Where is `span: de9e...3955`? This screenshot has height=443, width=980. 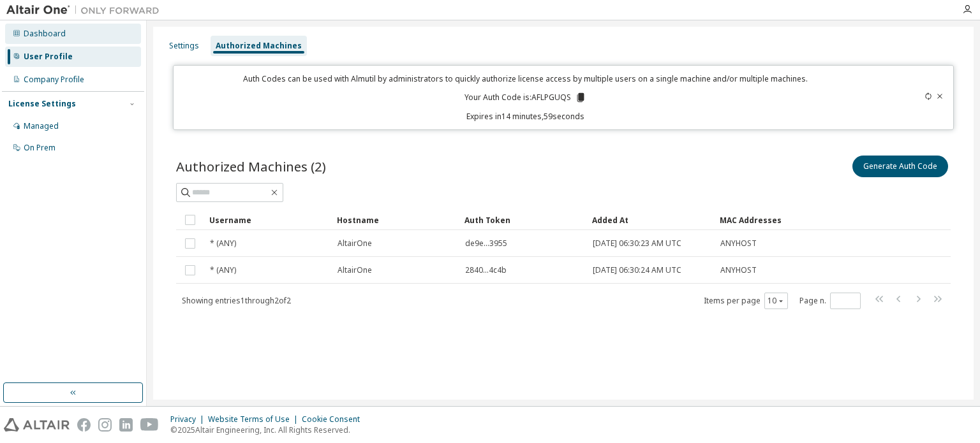
span: de9e...3955 is located at coordinates (487, 244).